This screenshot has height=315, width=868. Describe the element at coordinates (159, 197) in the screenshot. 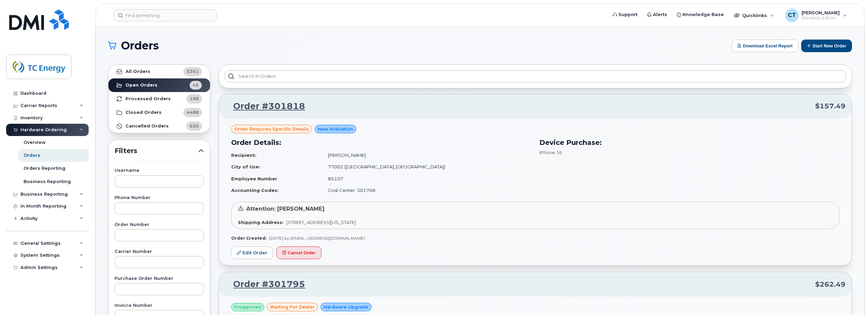

I see `label: Phone Number` at that location.